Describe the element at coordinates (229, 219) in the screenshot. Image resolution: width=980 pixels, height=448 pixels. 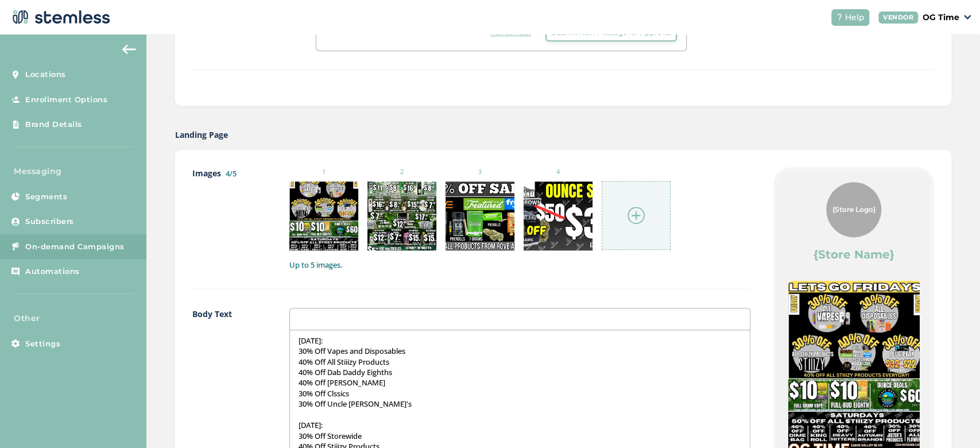
I see `label: Images` at that location.